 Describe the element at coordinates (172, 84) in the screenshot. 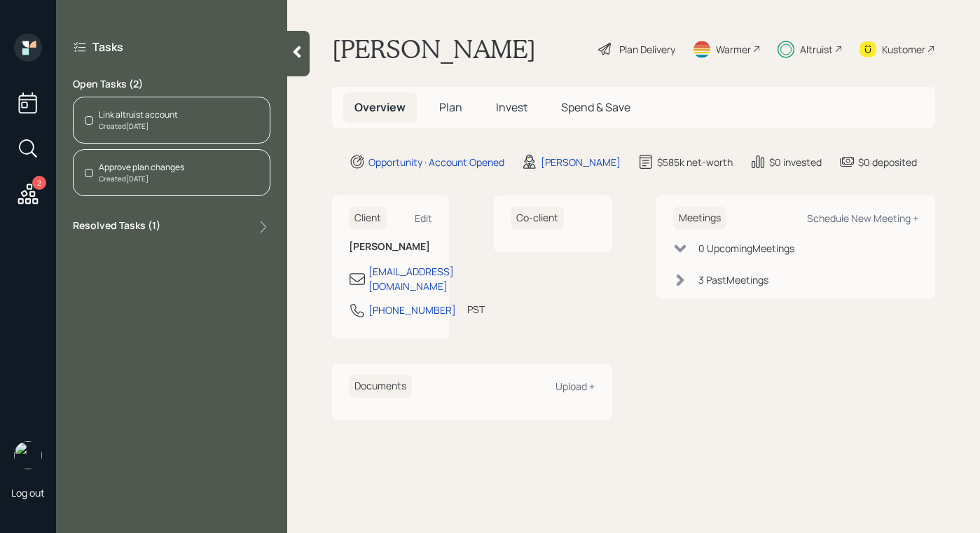

I see `label: Open Tasks ( 2 )` at that location.